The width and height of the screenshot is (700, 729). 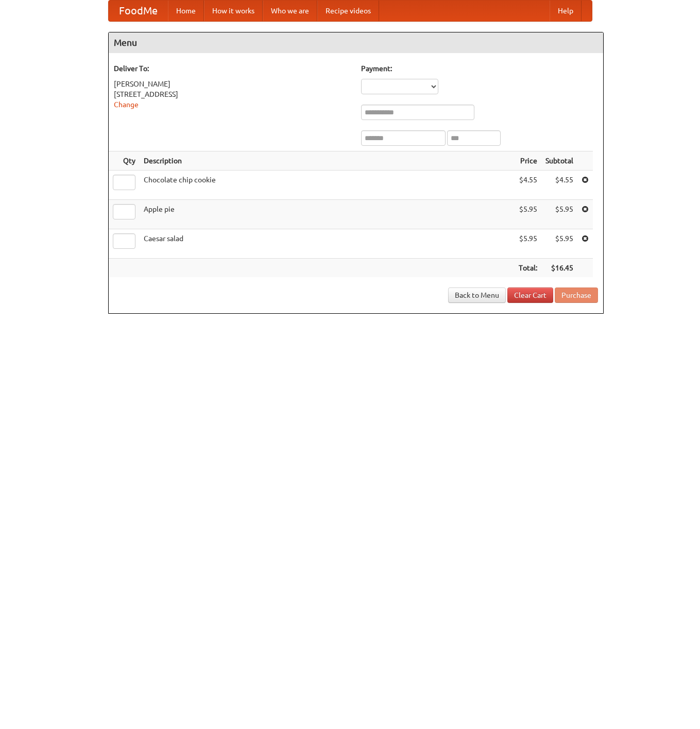 I want to click on th: Price, so click(x=528, y=161).